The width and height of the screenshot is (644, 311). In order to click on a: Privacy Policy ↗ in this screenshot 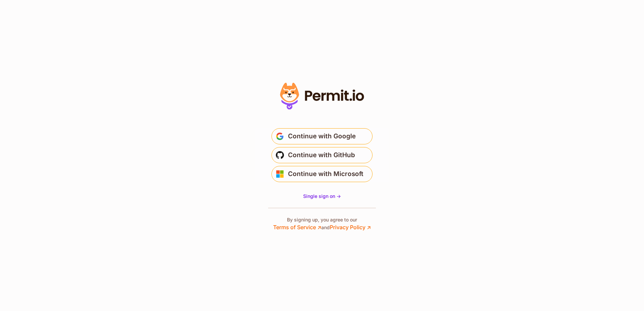, I will do `click(350, 227)`.